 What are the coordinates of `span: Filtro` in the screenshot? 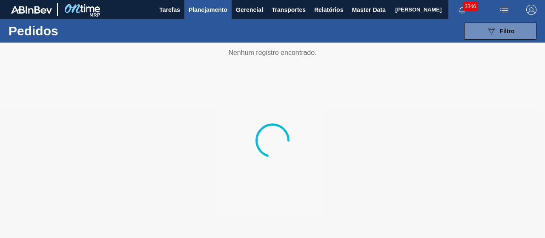 It's located at (507, 31).